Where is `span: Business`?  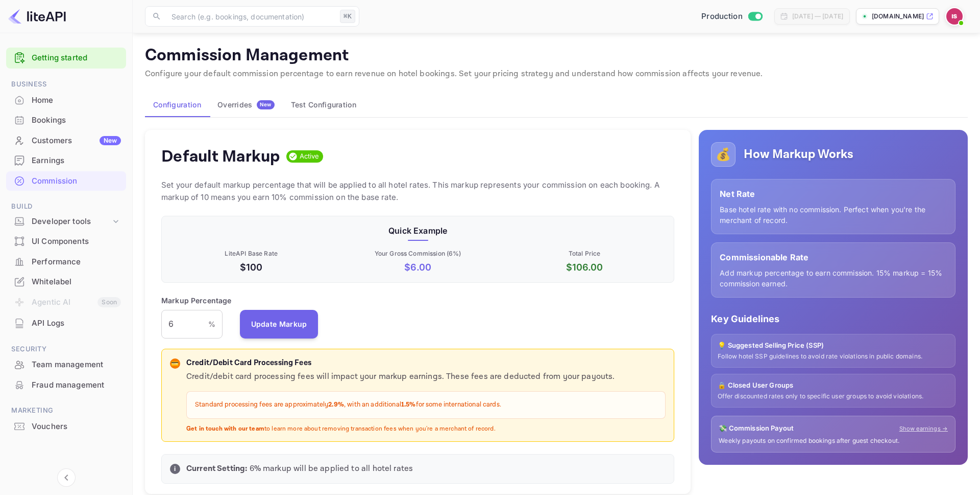 span: Business is located at coordinates (66, 84).